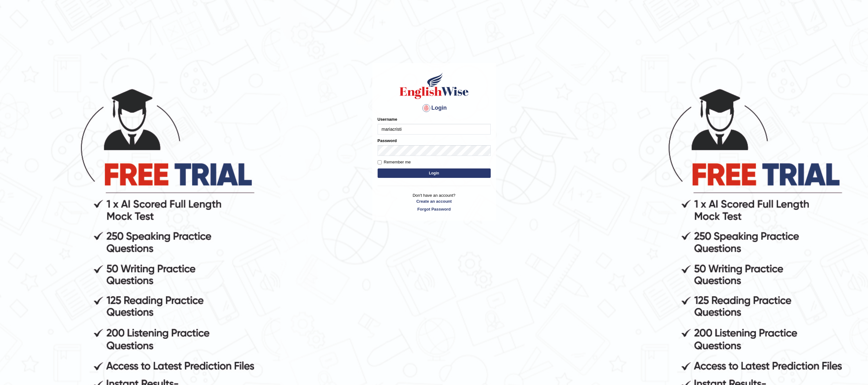 Image resolution: width=868 pixels, height=385 pixels. What do you see at coordinates (394, 162) in the screenshot?
I see `label: Remember me` at bounding box center [394, 162].